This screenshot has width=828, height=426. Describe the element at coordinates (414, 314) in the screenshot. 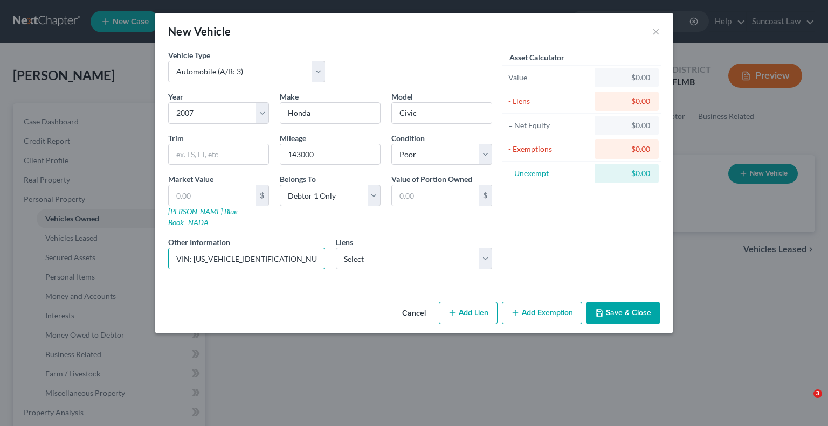

I see `button: Cancel` at that location.